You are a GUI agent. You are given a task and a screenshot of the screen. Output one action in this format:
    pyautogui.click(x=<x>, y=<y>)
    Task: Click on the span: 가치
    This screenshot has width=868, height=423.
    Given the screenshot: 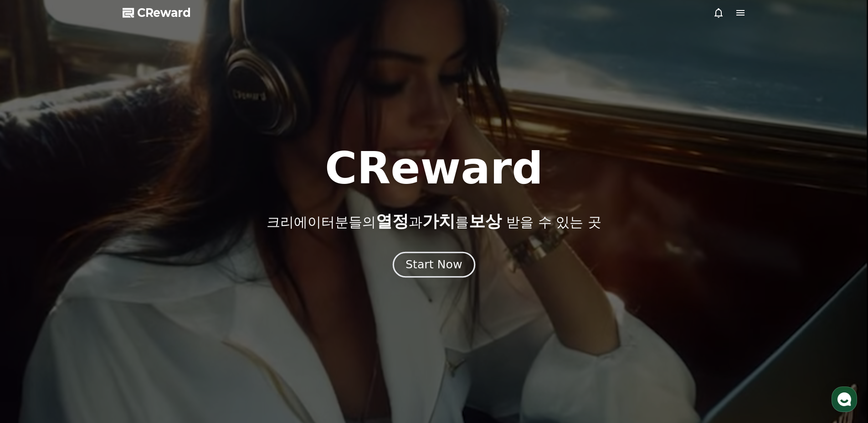 What is the action you would take?
    pyautogui.click(x=439, y=221)
    